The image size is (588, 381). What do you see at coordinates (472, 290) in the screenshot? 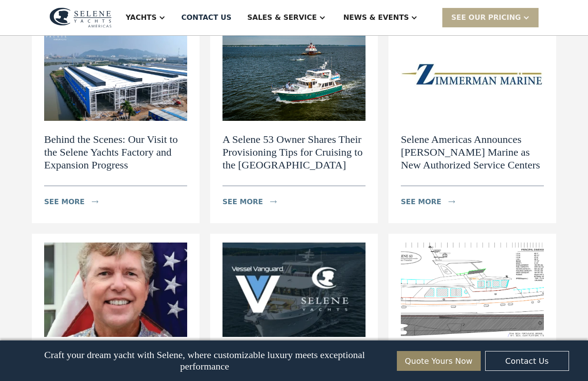
I see `img: Story of a new Selene 60 Classic Explorer Buyer and his plans to circumnavigate` at bounding box center [472, 290].